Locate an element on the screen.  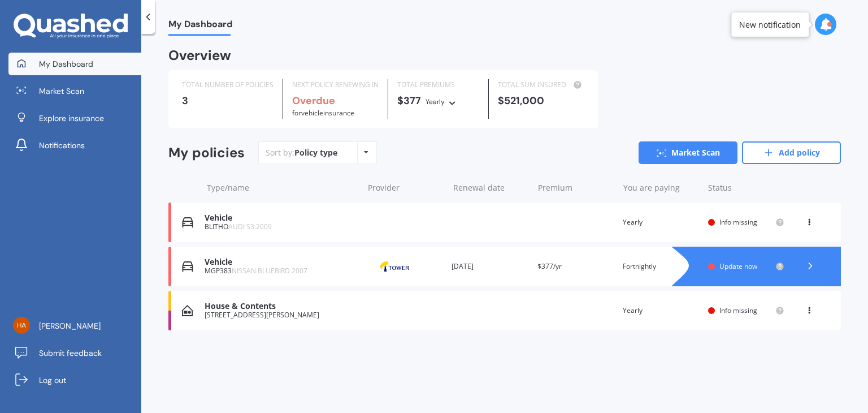
div: $521,000 is located at coordinates (541, 100).